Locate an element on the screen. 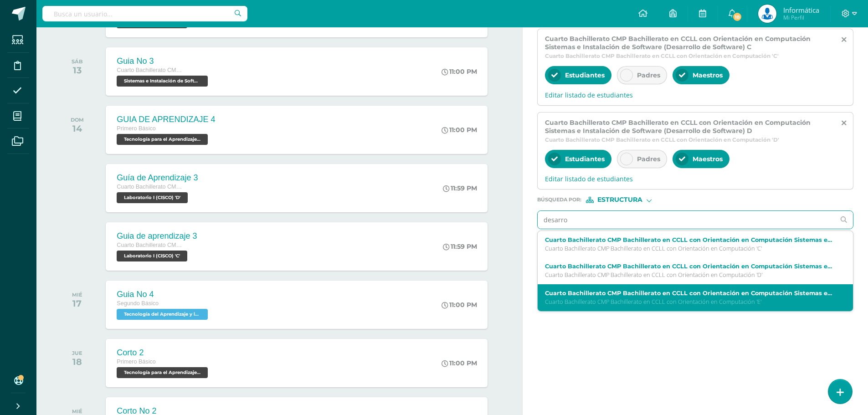 Image resolution: width=868 pixels, height=415 pixels. div: Corto 2 is located at coordinates (163, 353).